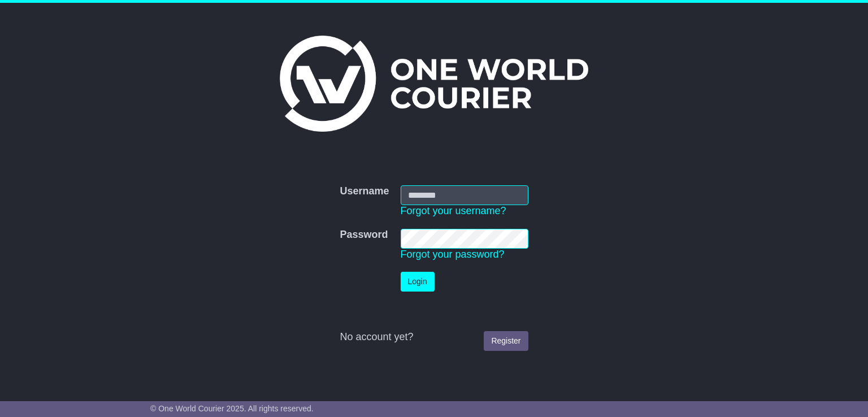 Image resolution: width=868 pixels, height=417 pixels. What do you see at coordinates (452, 255) in the screenshot?
I see `a: Forgot your password?` at bounding box center [452, 255].